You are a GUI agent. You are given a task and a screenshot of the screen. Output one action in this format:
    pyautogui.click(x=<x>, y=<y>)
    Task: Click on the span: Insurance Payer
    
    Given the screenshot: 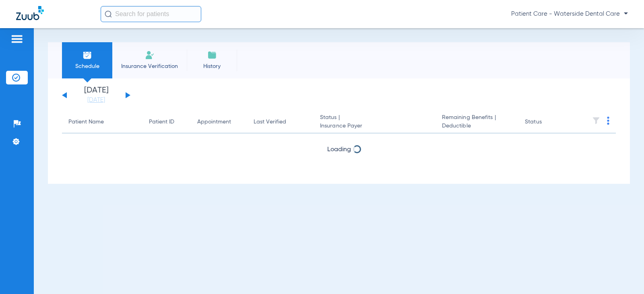 What is the action you would take?
    pyautogui.click(x=374, y=126)
    